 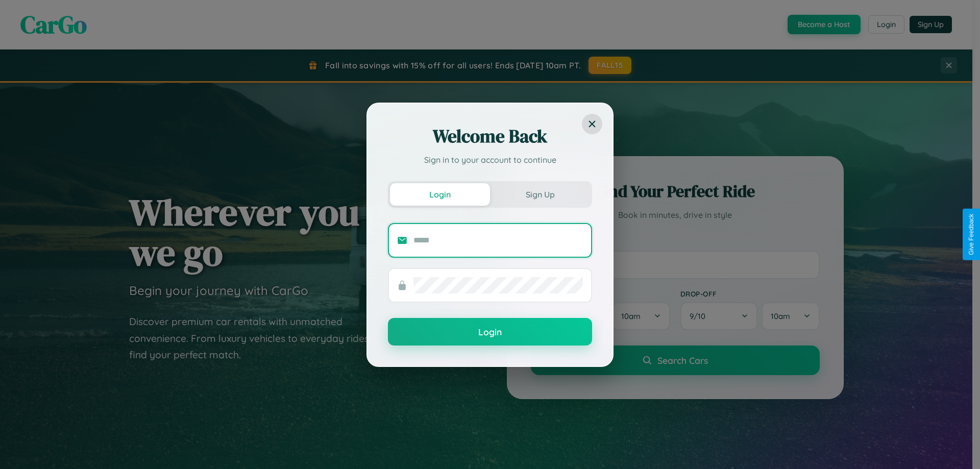 I want to click on div: Give Feedback, so click(x=971, y=234).